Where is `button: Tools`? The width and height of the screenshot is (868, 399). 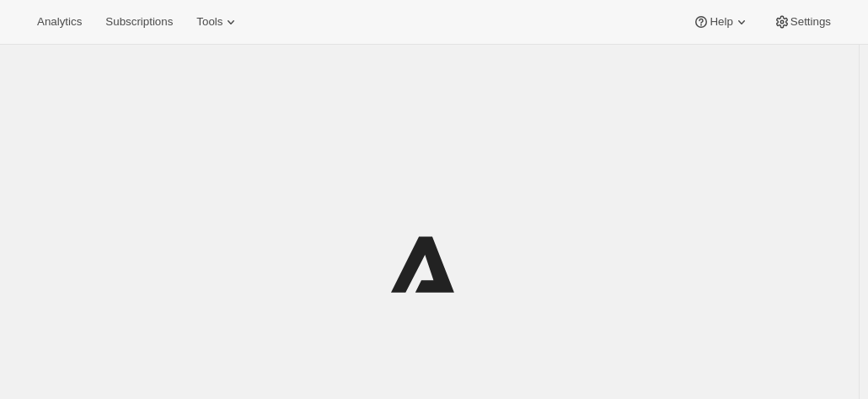
button: Tools is located at coordinates (217, 22).